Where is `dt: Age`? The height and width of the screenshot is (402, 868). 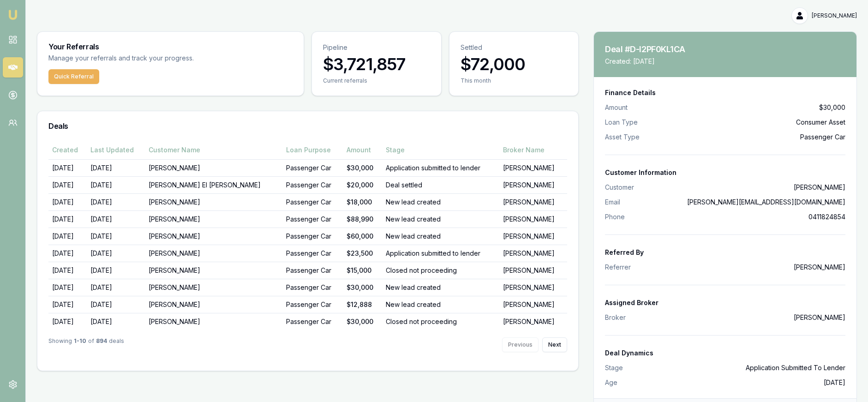 dt: Age is located at coordinates (610, 382).